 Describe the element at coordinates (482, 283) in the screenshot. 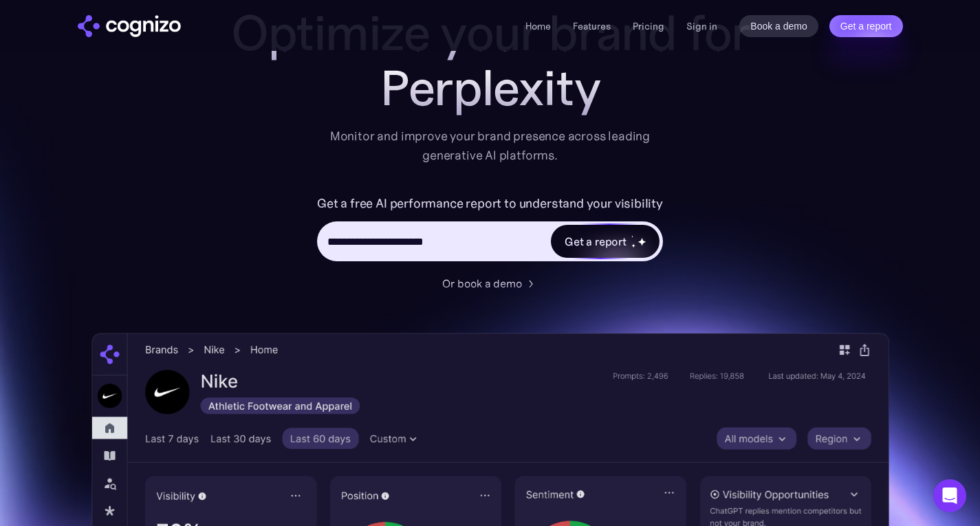

I see `div: Or book a demo` at that location.